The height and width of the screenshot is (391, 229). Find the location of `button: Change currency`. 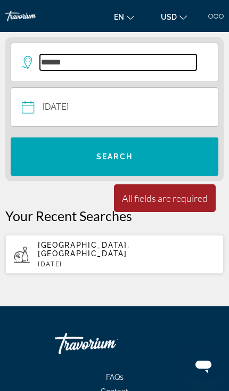

button: Change currency is located at coordinates (174, 17).